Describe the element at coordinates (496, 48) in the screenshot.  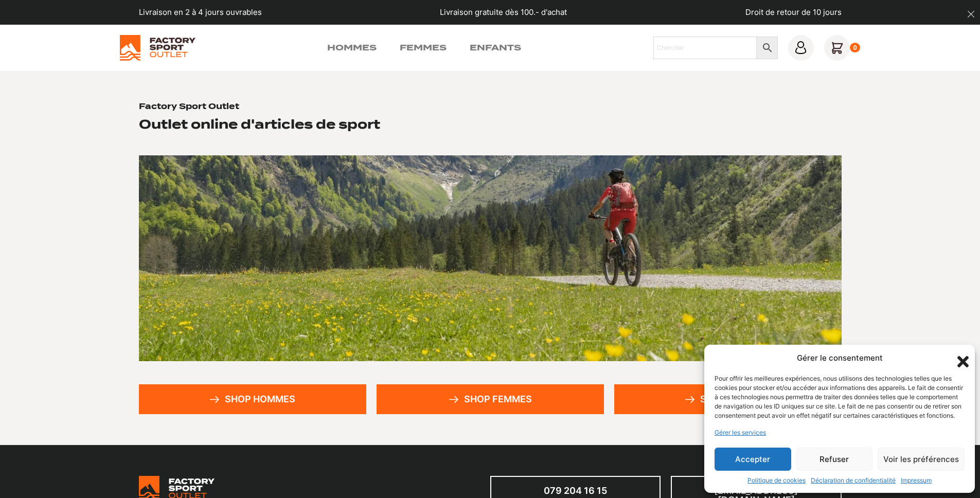
I see `a: Enfants` at that location.